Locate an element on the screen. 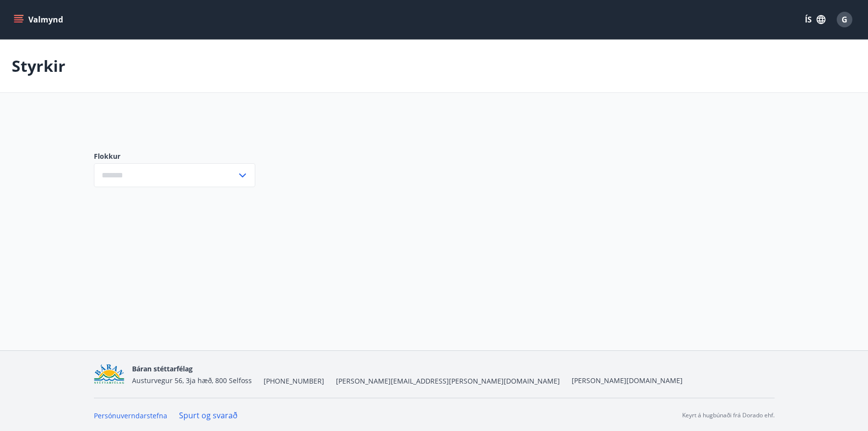 The height and width of the screenshot is (431, 868). label: Flokkur is located at coordinates (174, 157).